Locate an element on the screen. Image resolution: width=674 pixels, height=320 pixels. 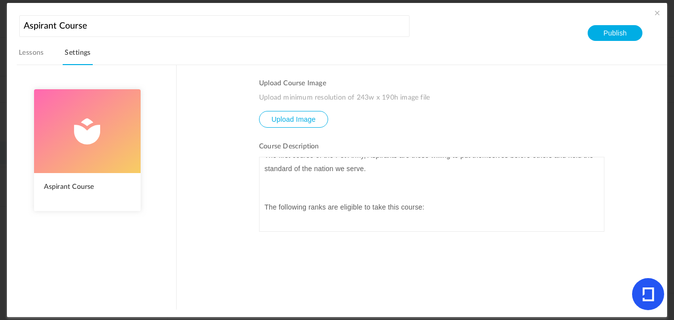
a: Lessons is located at coordinates (31, 56).